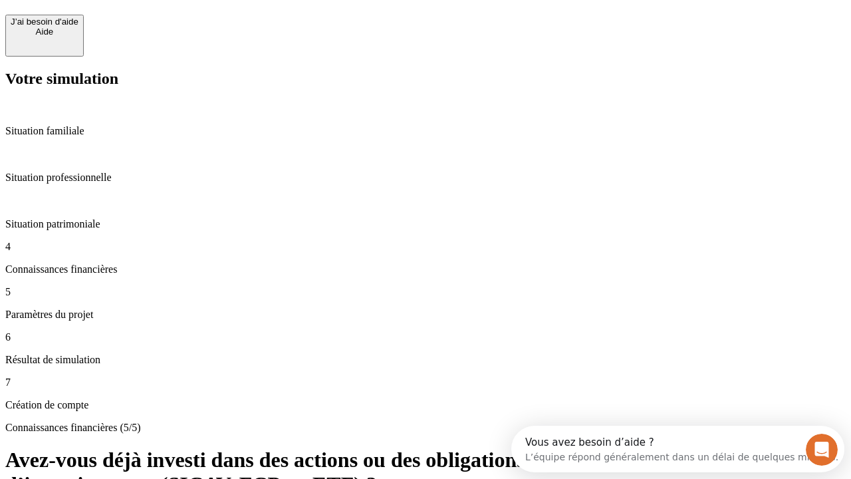 Image resolution: width=851 pixels, height=479 pixels. I want to click on p: 4, so click(425, 247).